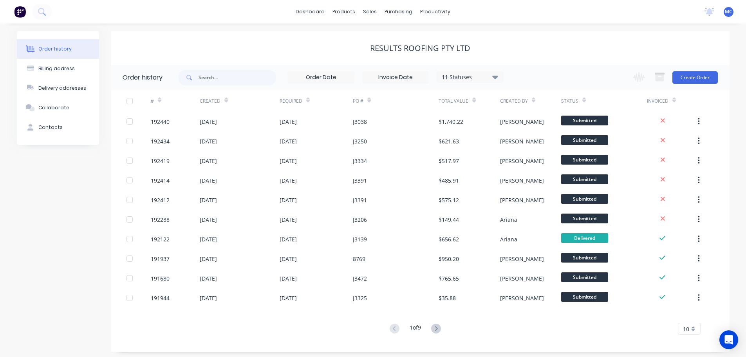 This screenshot has height=357, width=746. Describe the element at coordinates (51, 127) in the screenshot. I see `div: Contacts` at that location.